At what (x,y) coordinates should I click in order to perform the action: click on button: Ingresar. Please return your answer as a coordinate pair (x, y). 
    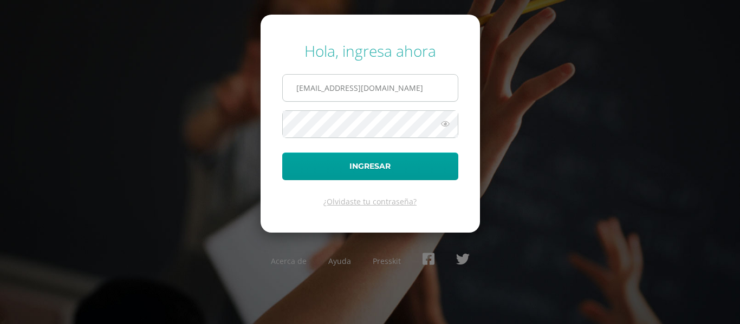
    Looking at the image, I should click on (370, 166).